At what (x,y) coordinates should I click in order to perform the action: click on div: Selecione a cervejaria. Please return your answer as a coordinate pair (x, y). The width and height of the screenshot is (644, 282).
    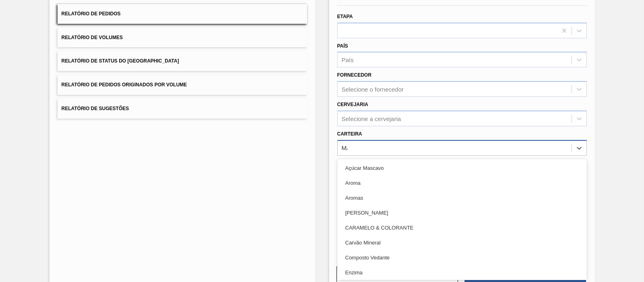
    Looking at the image, I should click on (372, 118).